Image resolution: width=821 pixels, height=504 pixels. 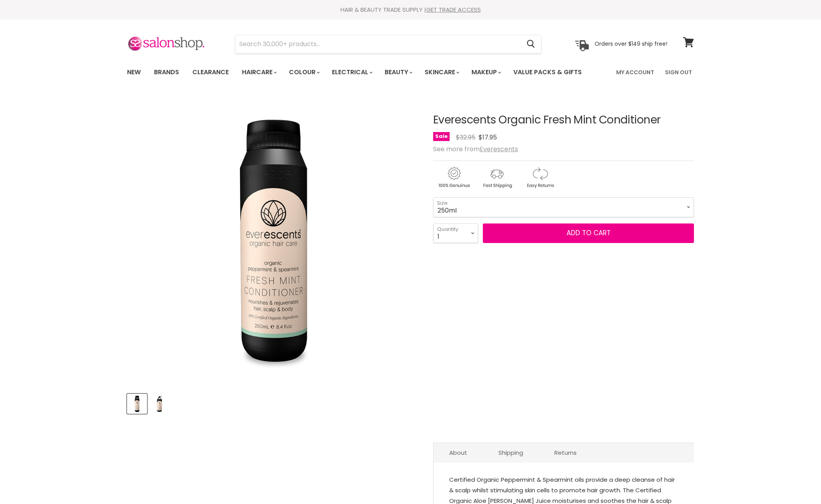 What do you see at coordinates (635, 72) in the screenshot?
I see `a: My Account` at bounding box center [635, 72].